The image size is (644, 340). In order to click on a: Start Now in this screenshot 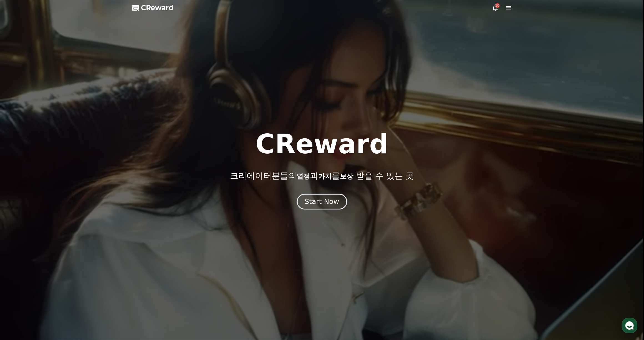, I will do `click(322, 202)`.